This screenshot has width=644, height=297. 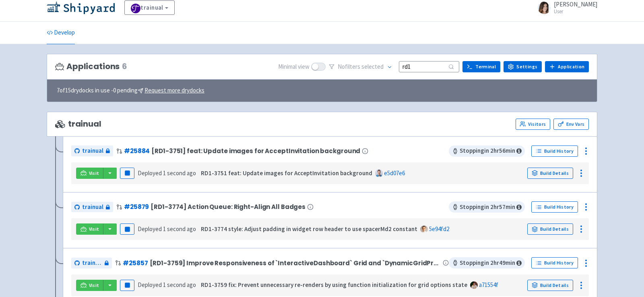 What do you see at coordinates (486, 207) in the screenshot?
I see `span: Stopping in 2 hr 57 min` at bounding box center [486, 207].